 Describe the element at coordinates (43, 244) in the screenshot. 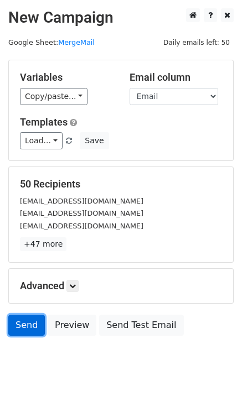

I see `a: +47 more` at that location.